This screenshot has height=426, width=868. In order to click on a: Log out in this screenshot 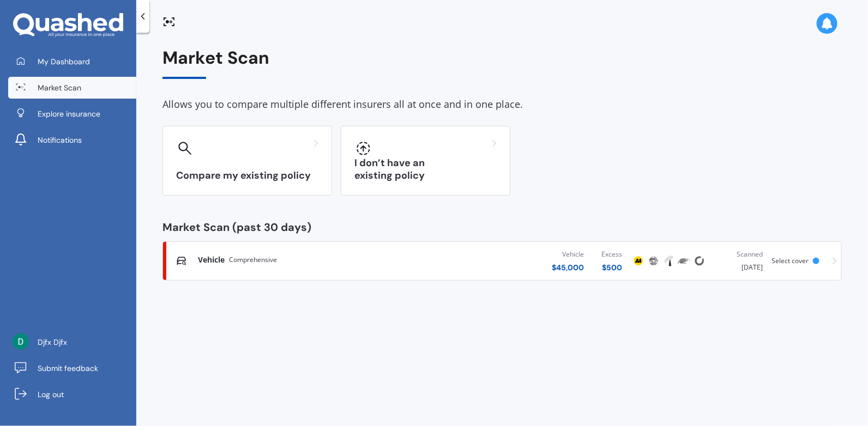, I will do `click(72, 394)`.